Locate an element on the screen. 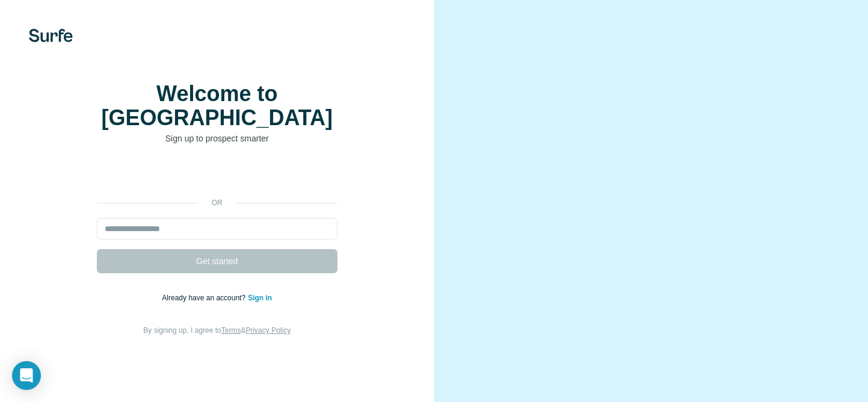 Image resolution: width=868 pixels, height=402 pixels. span: By signing up, I agree to & is located at coordinates (216, 331).